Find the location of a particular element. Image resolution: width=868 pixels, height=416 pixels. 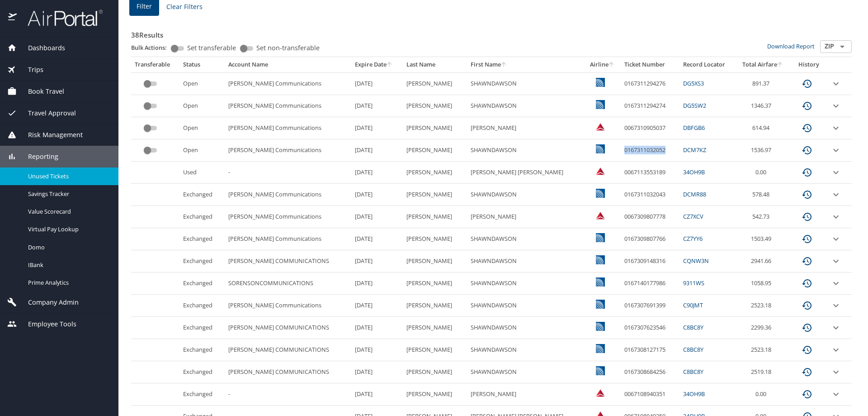

td: 0167311032043 is located at coordinates (650, 195).